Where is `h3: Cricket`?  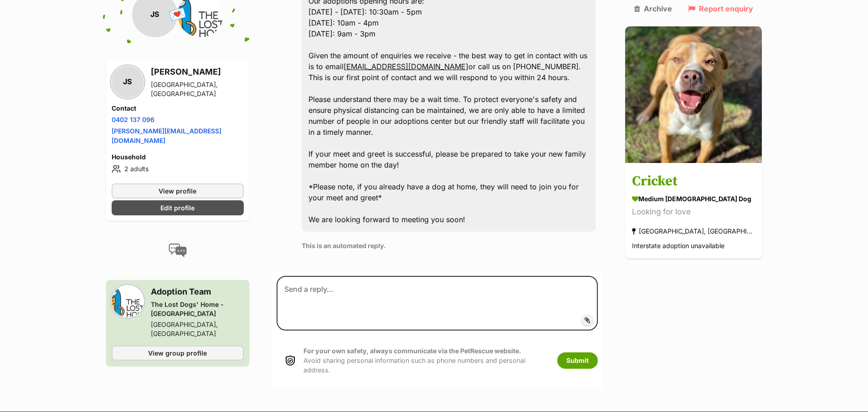
h3: Cricket is located at coordinates (694, 182).